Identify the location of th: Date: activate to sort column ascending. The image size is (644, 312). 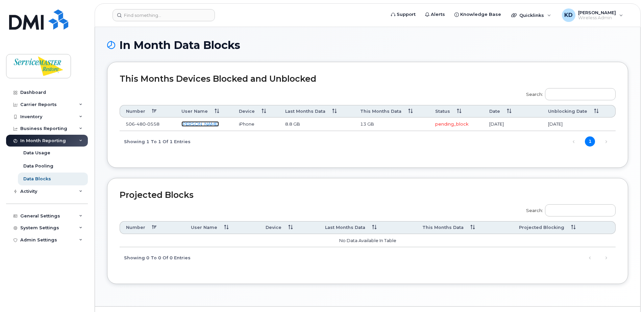
(512, 111).